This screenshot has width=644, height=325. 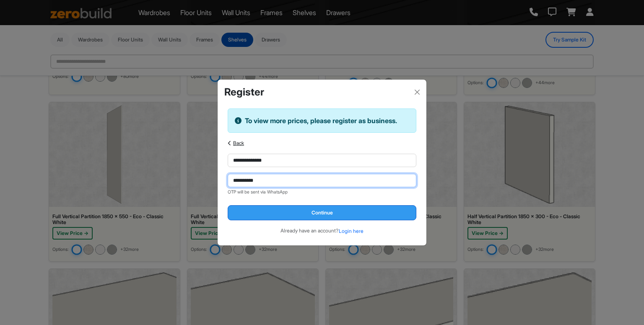 What do you see at coordinates (310, 231) in the screenshot?
I see `span: Already have an account?` at bounding box center [310, 231].